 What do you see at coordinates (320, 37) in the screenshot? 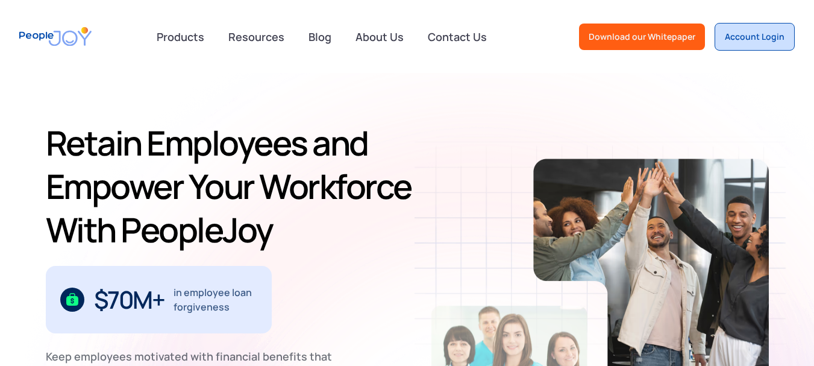
I see `a: Blog` at bounding box center [320, 37].